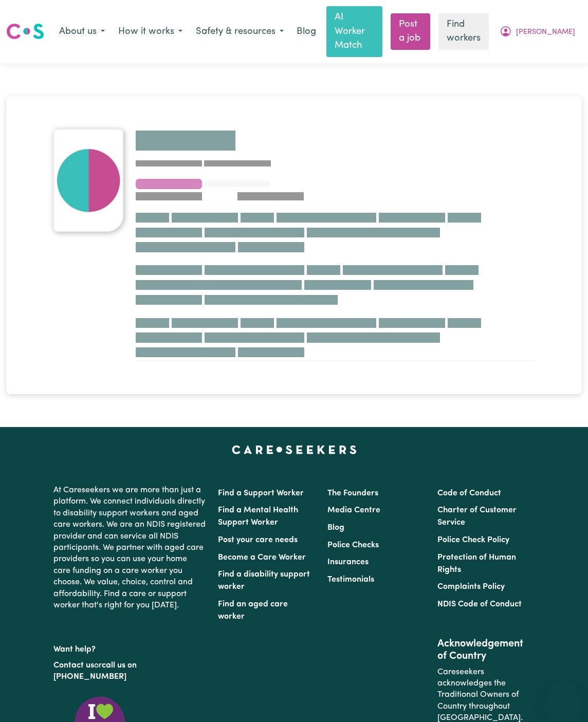 This screenshot has width=588, height=722. Describe the element at coordinates (354, 31) in the screenshot. I see `a: AI Worker Match` at that location.